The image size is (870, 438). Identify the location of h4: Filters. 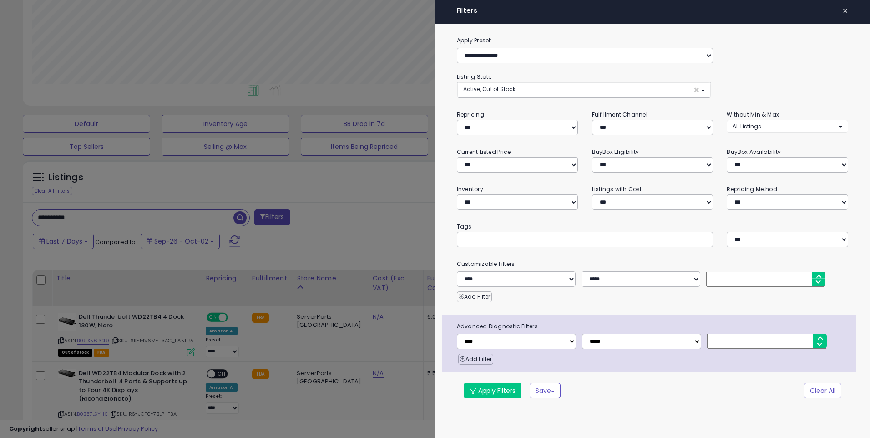
(652, 10).